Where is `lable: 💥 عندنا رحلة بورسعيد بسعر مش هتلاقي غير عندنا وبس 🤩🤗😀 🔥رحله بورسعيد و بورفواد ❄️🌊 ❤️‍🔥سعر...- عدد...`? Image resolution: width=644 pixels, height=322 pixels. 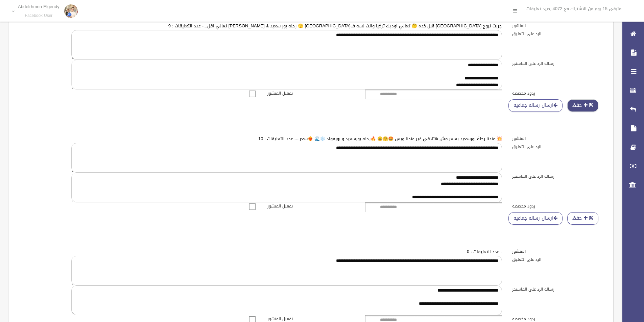 lable: 💥 عندنا رحلة بورسعيد بسعر مش هتلاقي غير عندنا وبس 🤩🤗😀 🔥رحله بورسعيد و بورفواد ❄️🌊 ❤️‍🔥سعر...- عدد... is located at coordinates (380, 139).